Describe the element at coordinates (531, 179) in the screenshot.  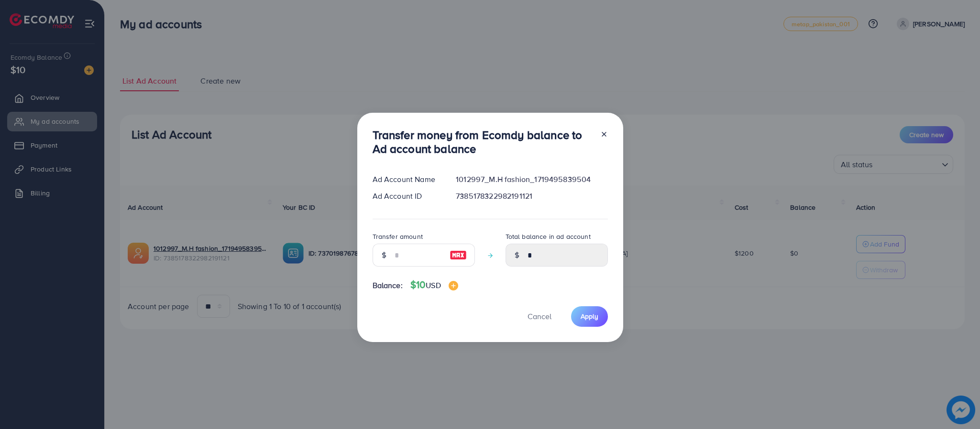
I see `div: 1012997_M.H fashion_1719495839504` at that location.